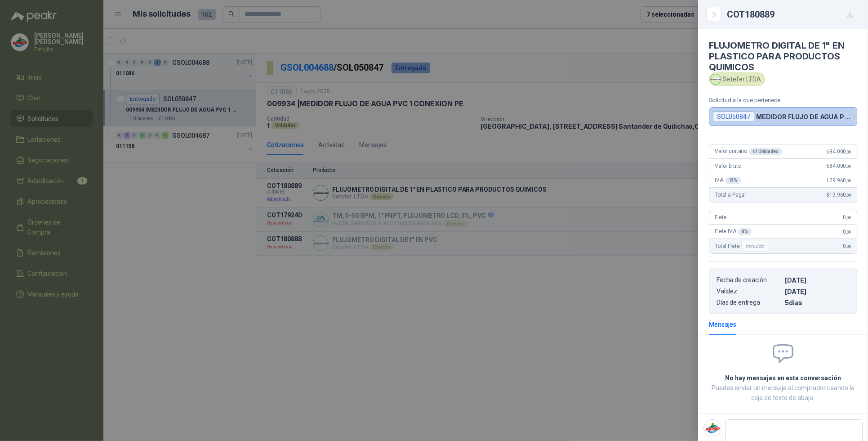 The width and height of the screenshot is (868, 441). Describe the element at coordinates (745, 232) in the screenshot. I see `div: 0 %` at that location.